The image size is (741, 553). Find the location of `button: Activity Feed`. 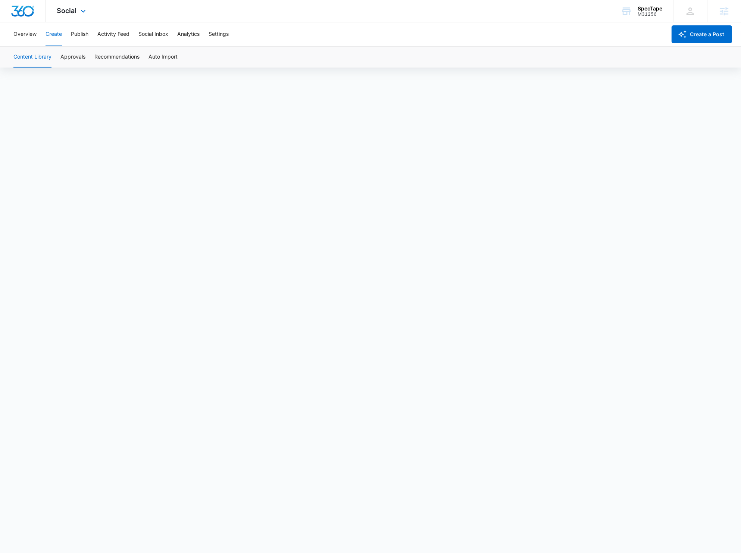

button: Activity Feed is located at coordinates (113, 34).